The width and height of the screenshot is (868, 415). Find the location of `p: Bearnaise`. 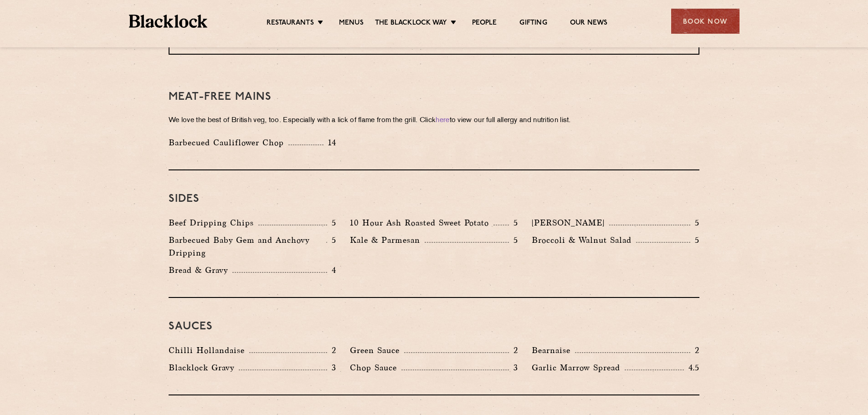

p: Bearnaise is located at coordinates (553, 351).